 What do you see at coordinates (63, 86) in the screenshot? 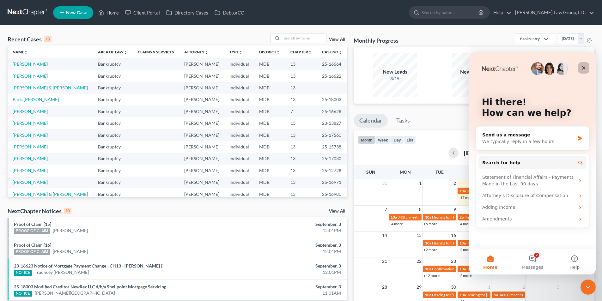
I see `div: Send us a messageWe typically reply in a few hours` at bounding box center [63, 86].